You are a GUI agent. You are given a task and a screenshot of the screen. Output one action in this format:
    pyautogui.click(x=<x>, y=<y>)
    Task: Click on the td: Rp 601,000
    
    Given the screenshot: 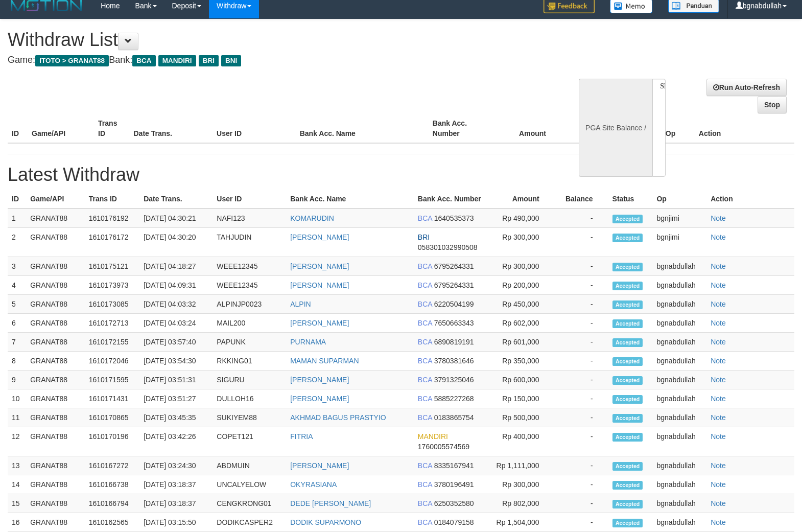 What is the action you would take?
    pyautogui.click(x=523, y=341)
    